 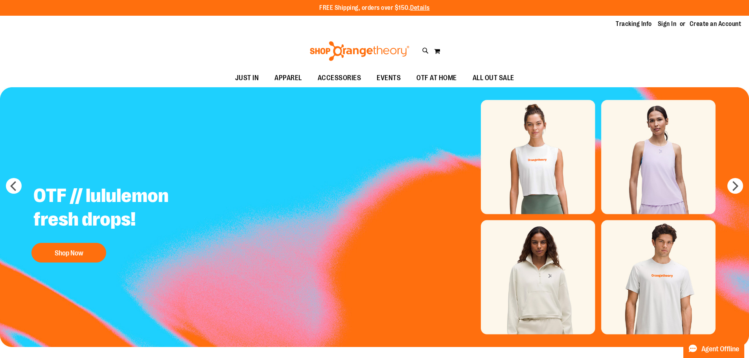 I want to click on a: OTF // lululemon fresh drops! Shop Now, so click(x=125, y=222).